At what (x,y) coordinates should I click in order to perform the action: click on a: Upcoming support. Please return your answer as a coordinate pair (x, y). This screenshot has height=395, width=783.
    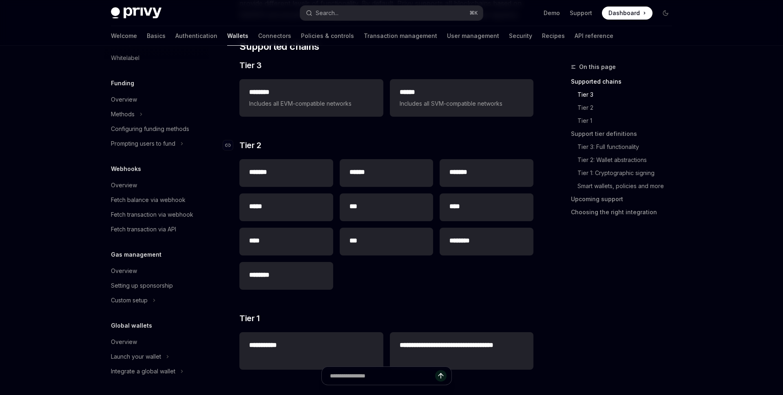
    Looking at the image, I should click on (624, 199).